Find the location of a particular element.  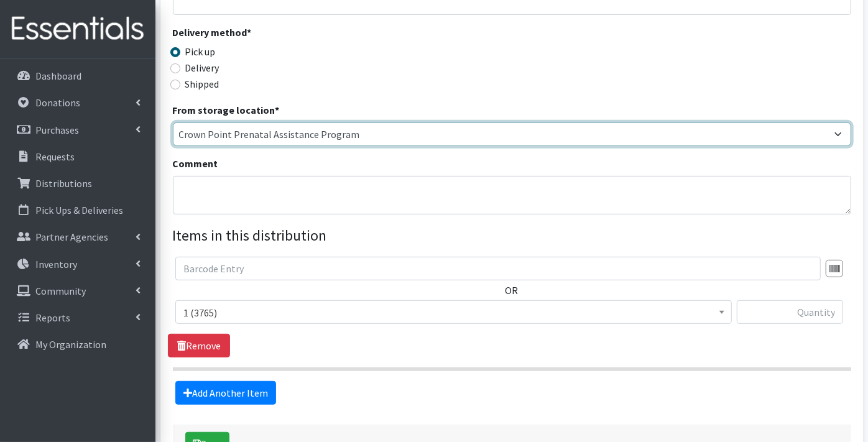

p: Purchases is located at coordinates (58, 130).